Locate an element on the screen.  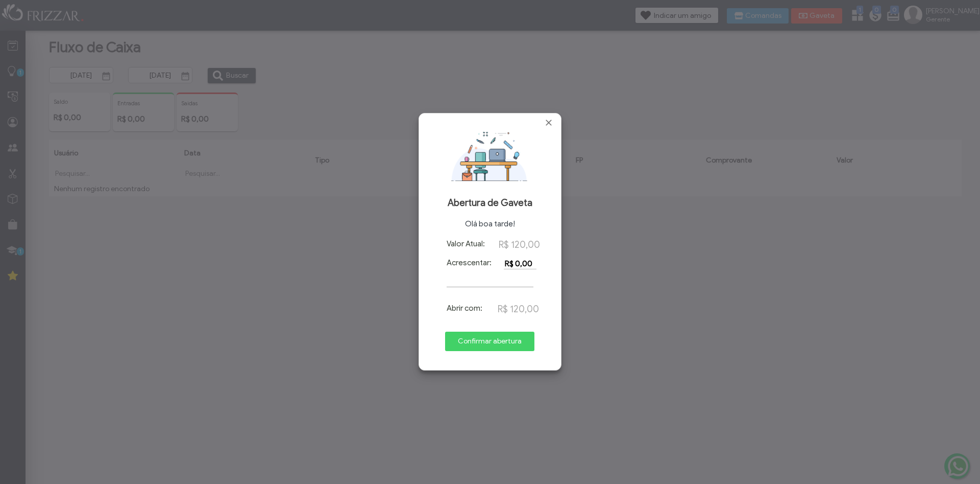
img: Abrir Gaveta is located at coordinates (490, 156).